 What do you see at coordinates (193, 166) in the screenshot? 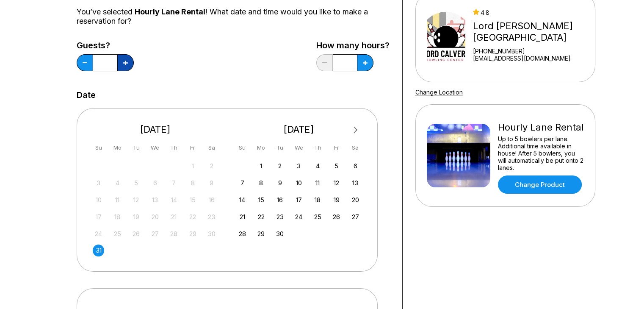
I see `div: Not available Friday, August 1st, 2025` at bounding box center [193, 166].